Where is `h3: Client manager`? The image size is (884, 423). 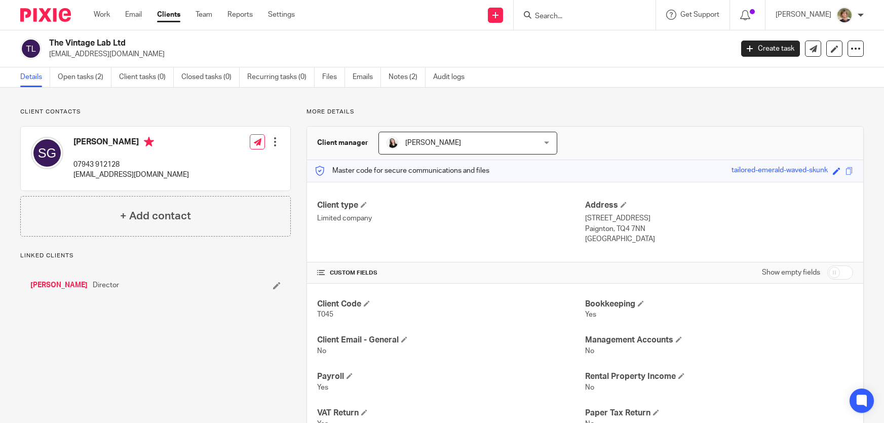 h3: Client manager is located at coordinates (343, 143).